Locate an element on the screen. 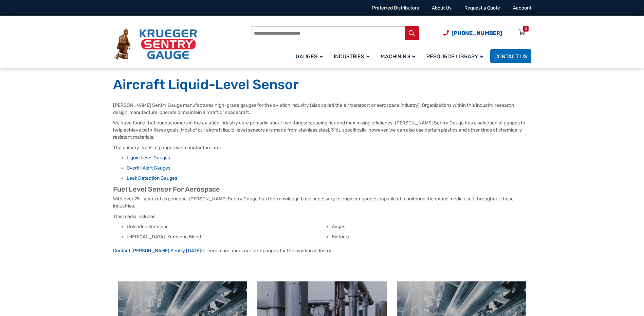 Image resolution: width=644 pixels, height=316 pixels. span: Machining is located at coordinates (398, 56).